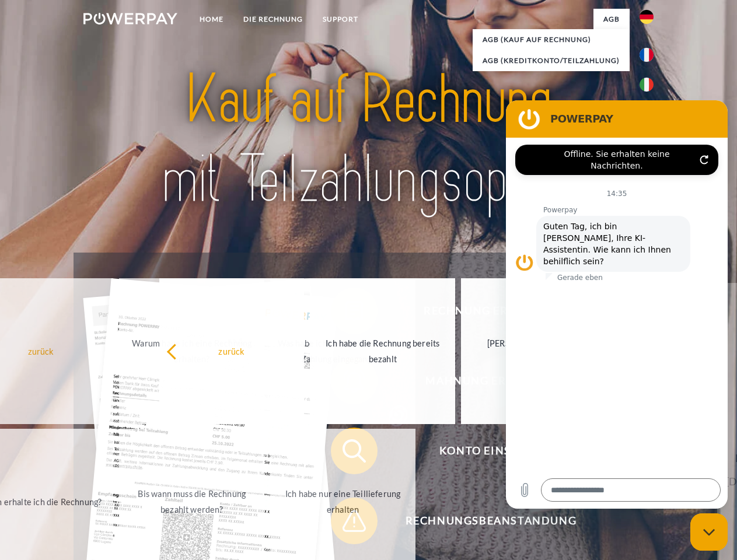 This screenshot has height=560, width=737. What do you see at coordinates (74, 177) in the screenshot?
I see `p: Gerade eben` at bounding box center [74, 177].